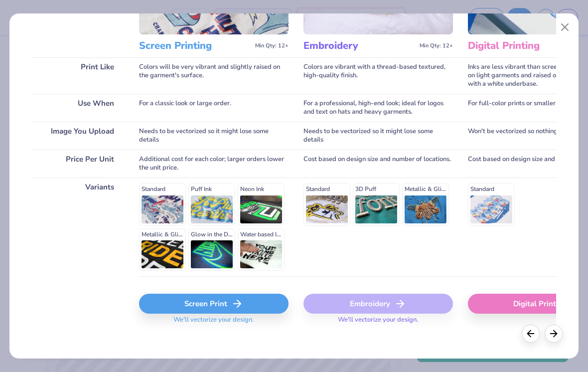  What do you see at coordinates (78, 75) in the screenshot?
I see `div: Print Like` at bounding box center [78, 75].